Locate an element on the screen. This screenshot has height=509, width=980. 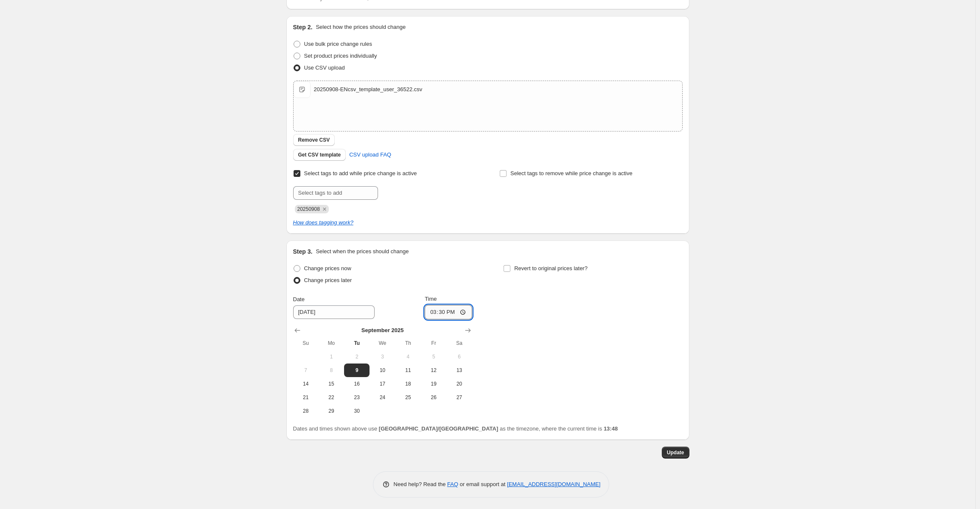
button: Monday September 29 2025 is located at coordinates (332, 411).